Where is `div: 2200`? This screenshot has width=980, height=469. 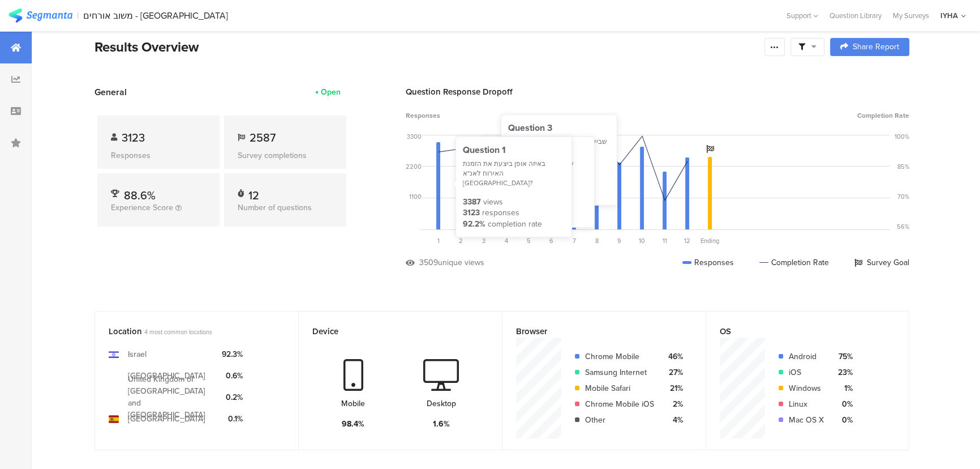 div: 2200 is located at coordinates (413, 166).